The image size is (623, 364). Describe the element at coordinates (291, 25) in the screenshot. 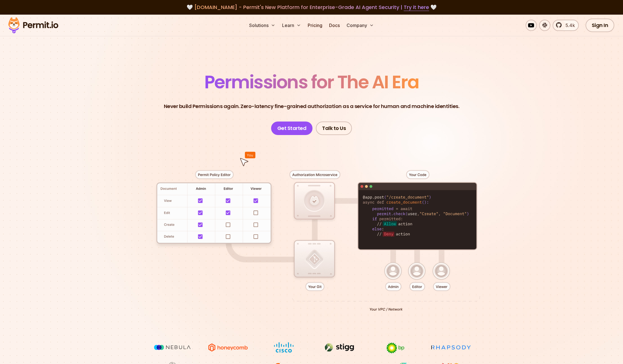

I see `button: Learn` at that location.